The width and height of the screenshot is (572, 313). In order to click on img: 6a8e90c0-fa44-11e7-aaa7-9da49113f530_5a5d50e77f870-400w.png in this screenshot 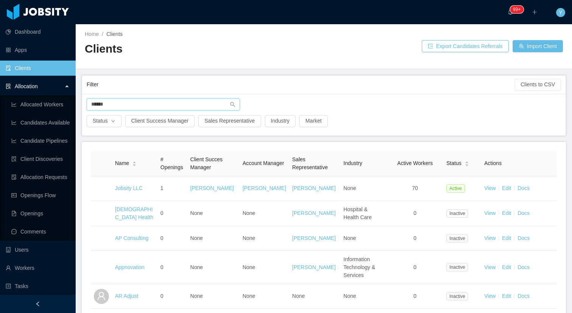, I will do `click(101, 214)`.